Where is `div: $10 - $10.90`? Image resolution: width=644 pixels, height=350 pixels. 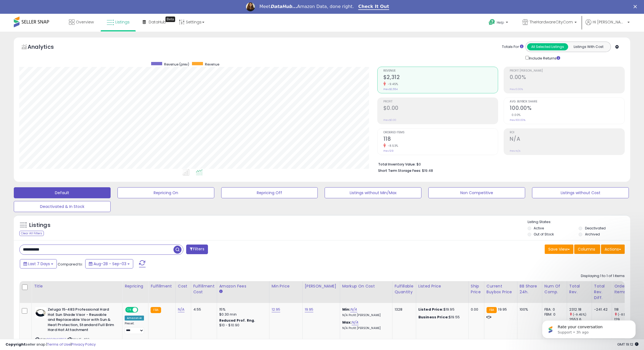
div: $10 - $10.90 is located at coordinates (242, 326).